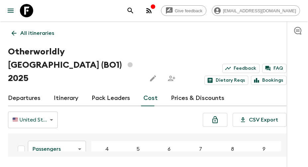 This screenshot has height=167, width=308. I want to click on a: Dietary Reqs, so click(226, 80).